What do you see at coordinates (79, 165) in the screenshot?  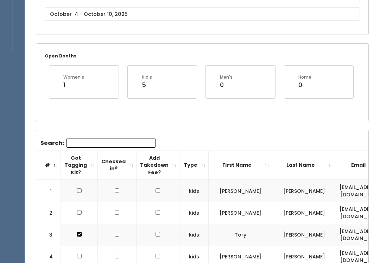 I see `th: Got Tagging Kit?: activate to sort column ascending` at bounding box center [79, 165].